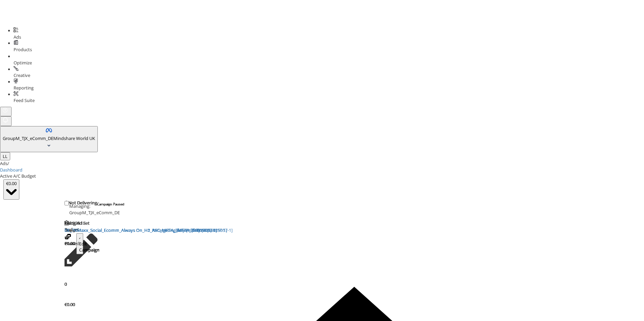  What do you see at coordinates (24, 100) in the screenshot?
I see `span: Feed Suite` at bounding box center [24, 100].